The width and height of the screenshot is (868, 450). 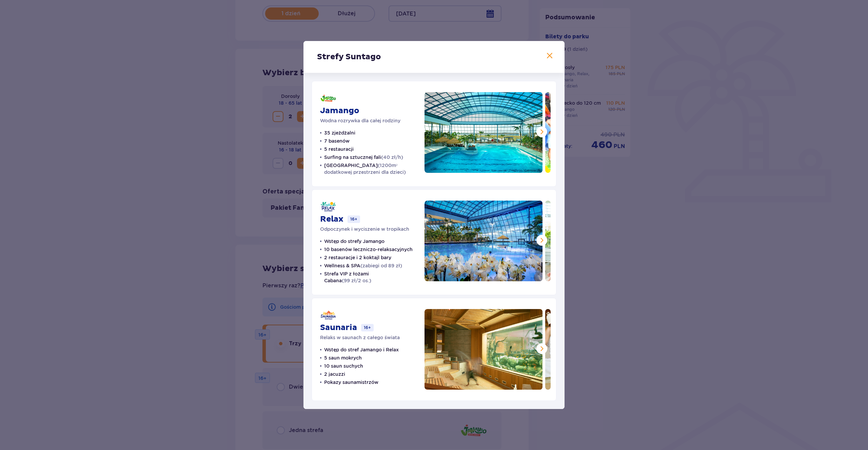 What do you see at coordinates (362, 350) in the screenshot?
I see `p: Wstęp do stref Jamango i Relax` at bounding box center [362, 350].